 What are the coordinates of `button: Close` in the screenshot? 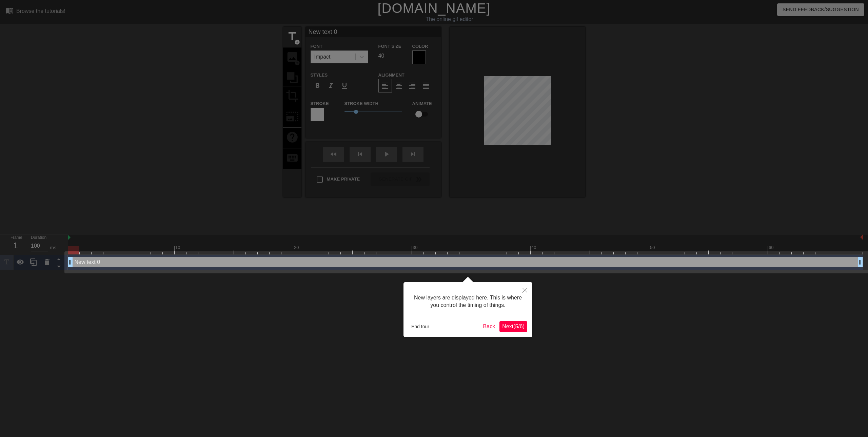 It's located at (525, 290).